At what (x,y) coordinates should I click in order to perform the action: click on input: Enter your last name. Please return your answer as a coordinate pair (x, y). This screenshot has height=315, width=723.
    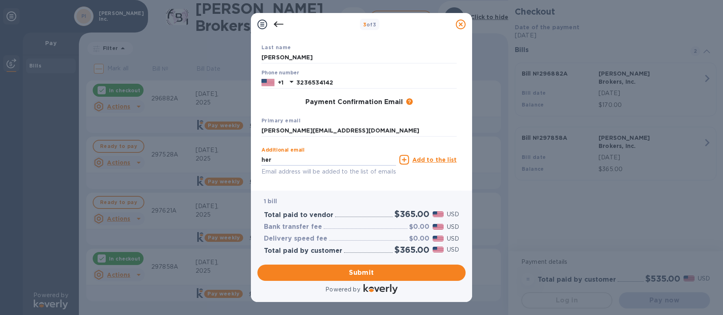
    Looking at the image, I should click on (359, 58).